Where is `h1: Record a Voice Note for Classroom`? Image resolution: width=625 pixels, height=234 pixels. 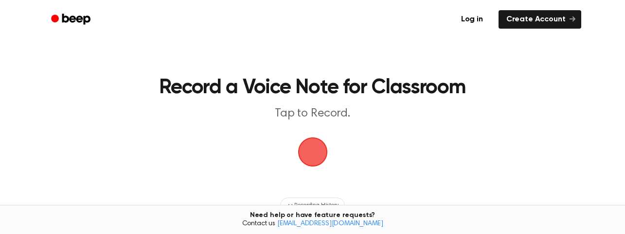
h1: Record a Voice Note for Classroom is located at coordinates (312, 88).